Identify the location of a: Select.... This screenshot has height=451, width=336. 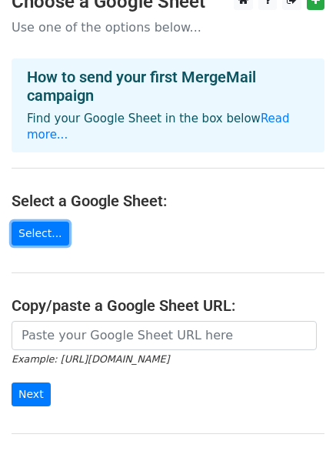
(40, 233).